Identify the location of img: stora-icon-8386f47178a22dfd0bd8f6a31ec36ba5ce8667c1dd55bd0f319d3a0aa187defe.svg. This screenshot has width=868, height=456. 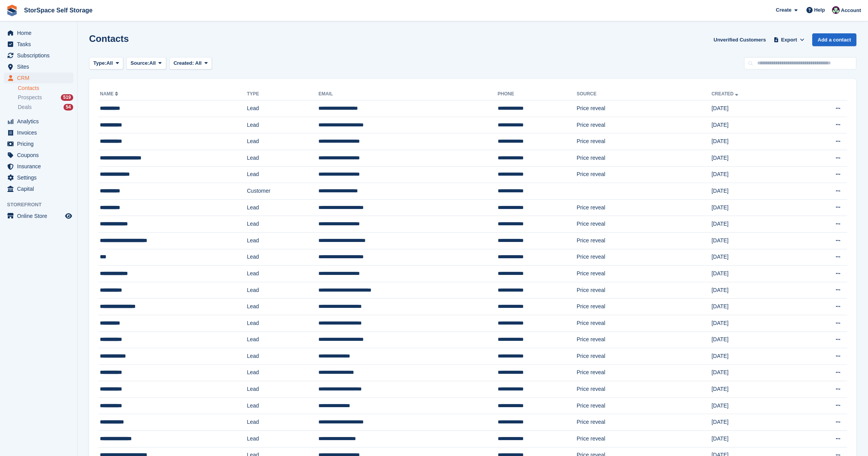
(12, 11).